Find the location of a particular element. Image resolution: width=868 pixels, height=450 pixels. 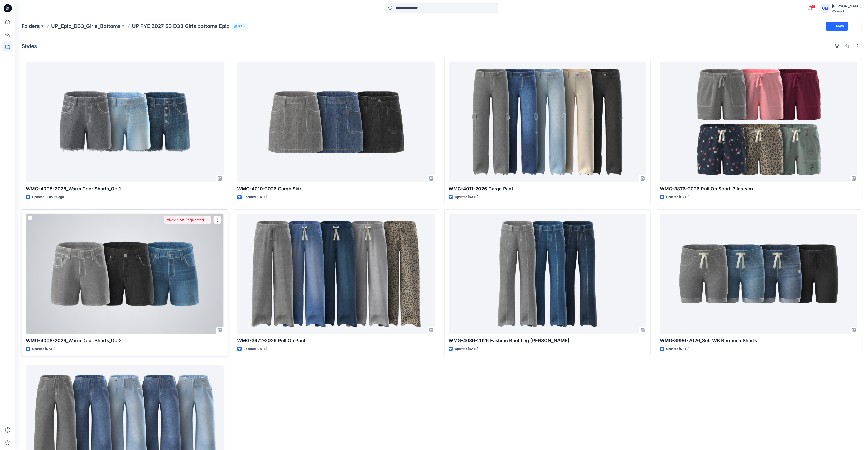

p: WMG-4010-2026 Cargo Skirt is located at coordinates (336, 189).